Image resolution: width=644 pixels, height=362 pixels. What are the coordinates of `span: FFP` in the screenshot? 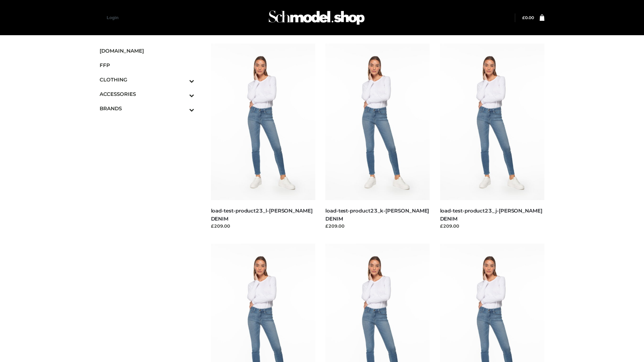 It's located at (147, 65).